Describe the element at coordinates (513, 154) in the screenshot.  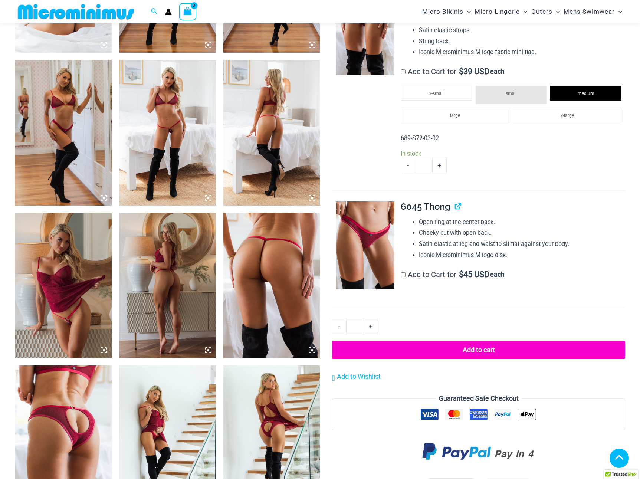
I see `p: In stock` at that location.